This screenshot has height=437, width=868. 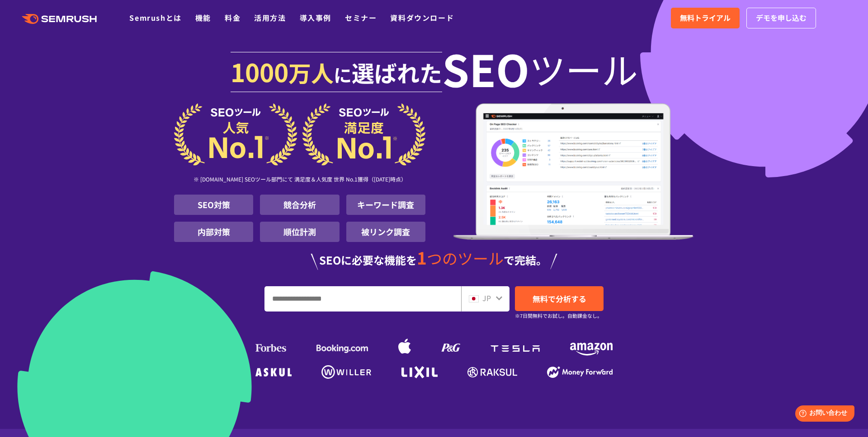 I want to click on span: で完結。, so click(x=525, y=259).